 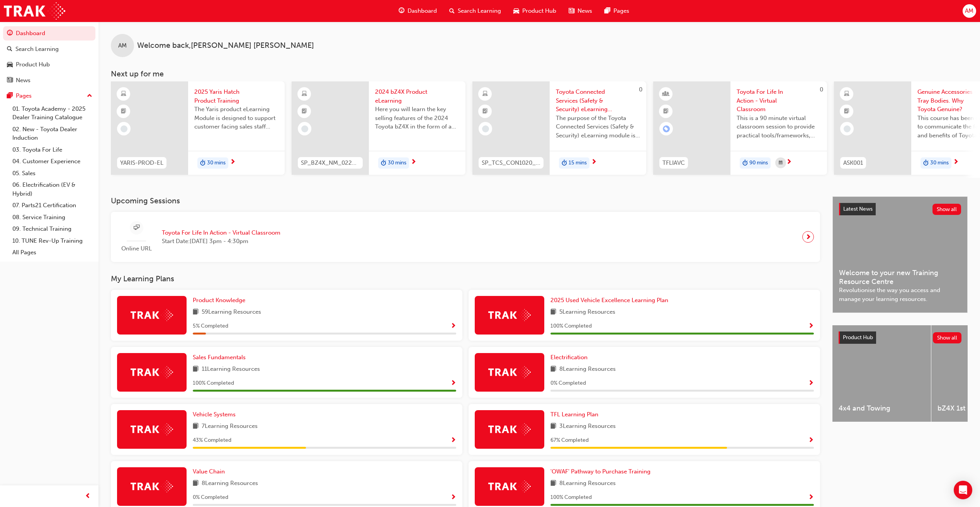 I want to click on span: 67 % Completed, so click(x=569, y=440).